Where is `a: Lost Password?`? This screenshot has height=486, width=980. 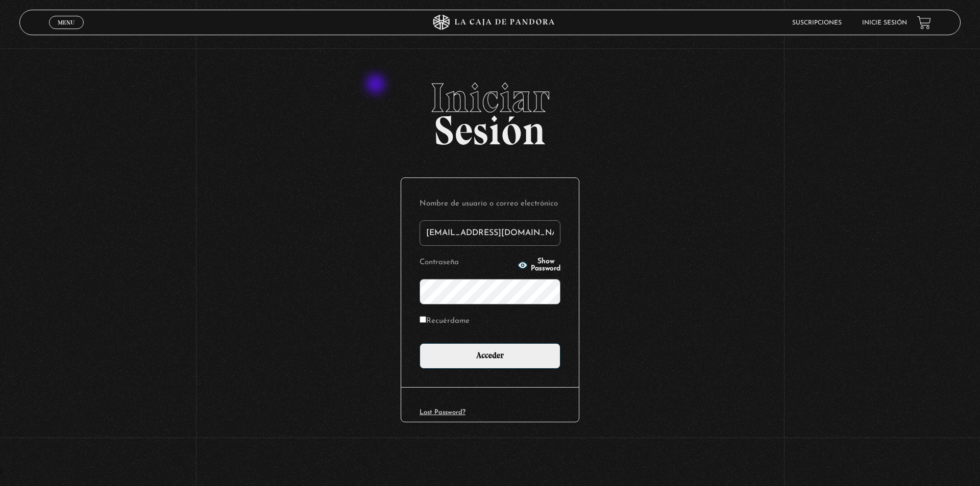 a: Lost Password? is located at coordinates (442, 412).